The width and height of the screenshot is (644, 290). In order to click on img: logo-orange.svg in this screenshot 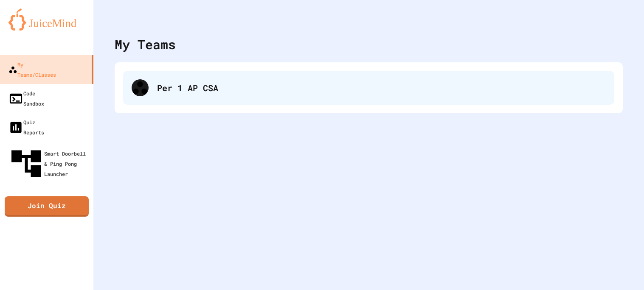, I will do `click(47, 19)`.